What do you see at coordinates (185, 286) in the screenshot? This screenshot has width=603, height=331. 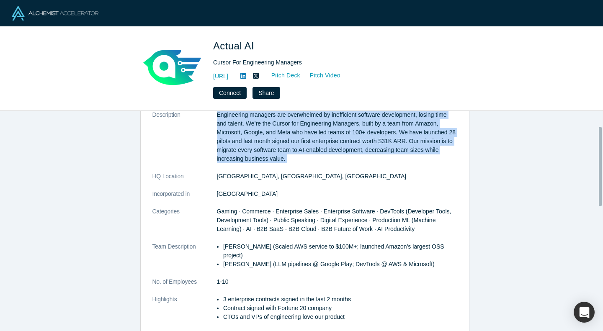 I see `dt: No. of Employees` at bounding box center [185, 286].